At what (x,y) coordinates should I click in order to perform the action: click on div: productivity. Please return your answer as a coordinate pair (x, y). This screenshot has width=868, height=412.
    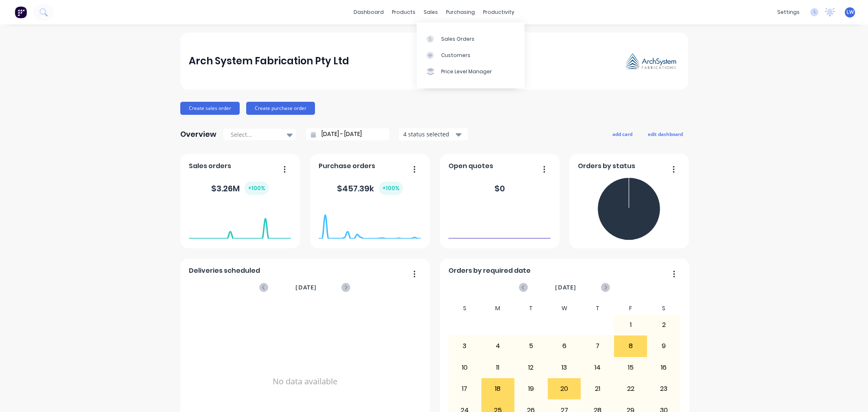
    Looking at the image, I should click on (499, 12).